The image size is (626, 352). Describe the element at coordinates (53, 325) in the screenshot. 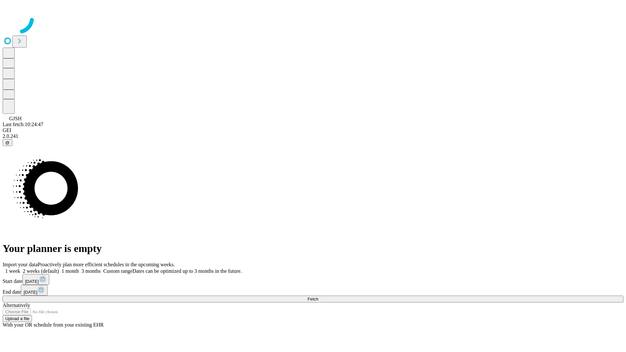

I see `span: With your OR schedule from your existing EHR` at that location.